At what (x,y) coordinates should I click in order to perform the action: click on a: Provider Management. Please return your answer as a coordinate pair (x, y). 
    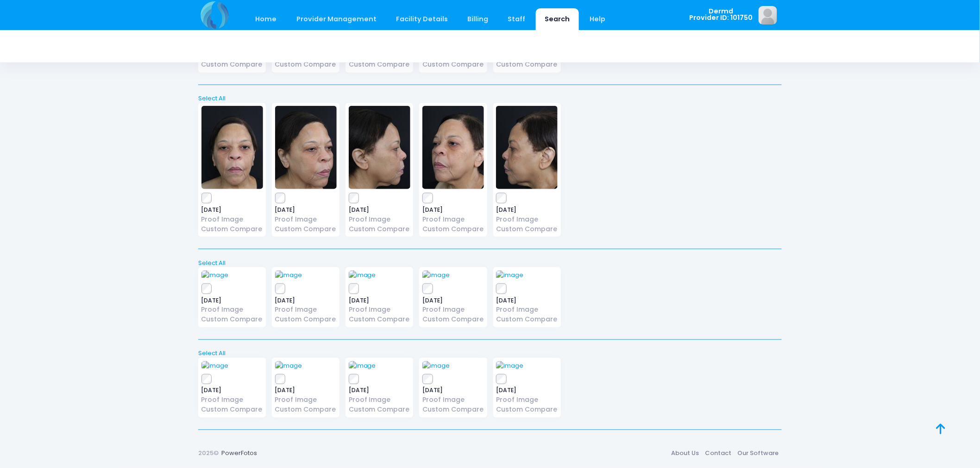
    Looking at the image, I should click on (336, 19).